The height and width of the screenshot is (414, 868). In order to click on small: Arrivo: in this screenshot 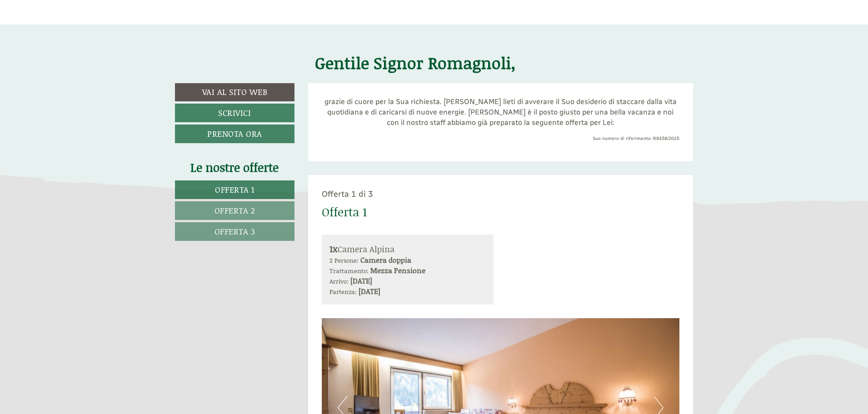, I will do `click(339, 281)`.